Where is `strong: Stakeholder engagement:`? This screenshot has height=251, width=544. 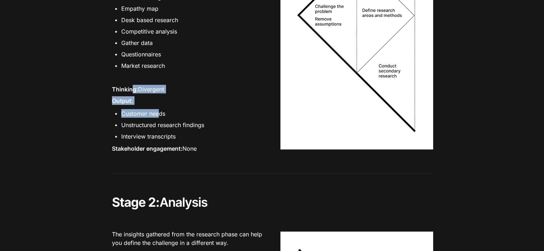
strong: Stakeholder engagement: is located at coordinates (147, 149).